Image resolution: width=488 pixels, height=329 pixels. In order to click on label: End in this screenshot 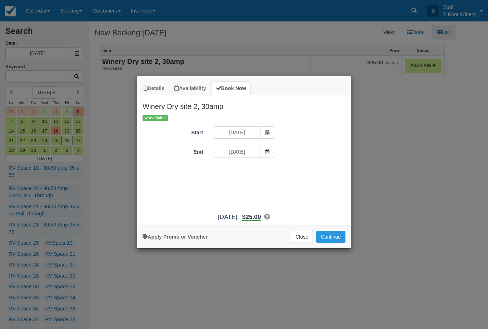, I will do `click(173, 151)`.